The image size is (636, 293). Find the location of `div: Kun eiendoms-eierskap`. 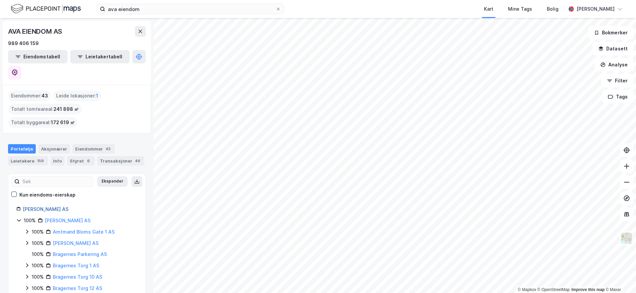

div: Kun eiendoms-eierskap is located at coordinates (47, 195).